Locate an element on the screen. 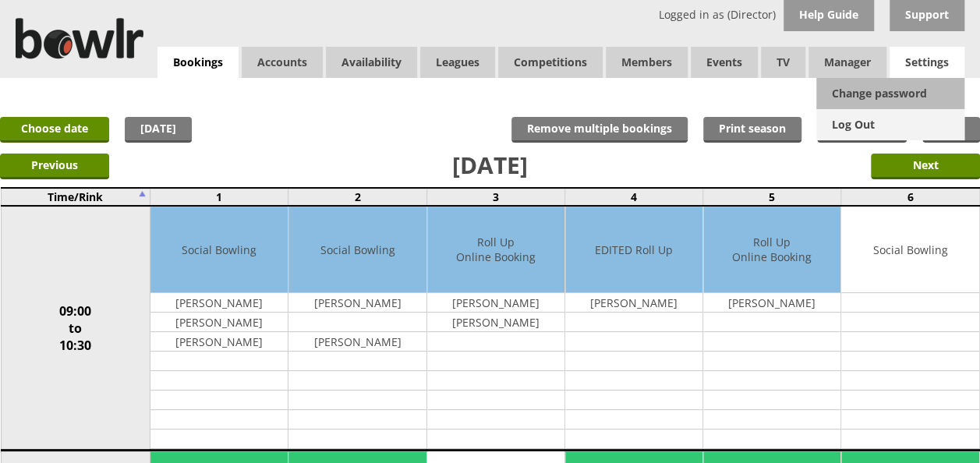 Image resolution: width=980 pixels, height=463 pixels. a: Leagues is located at coordinates (458, 62).